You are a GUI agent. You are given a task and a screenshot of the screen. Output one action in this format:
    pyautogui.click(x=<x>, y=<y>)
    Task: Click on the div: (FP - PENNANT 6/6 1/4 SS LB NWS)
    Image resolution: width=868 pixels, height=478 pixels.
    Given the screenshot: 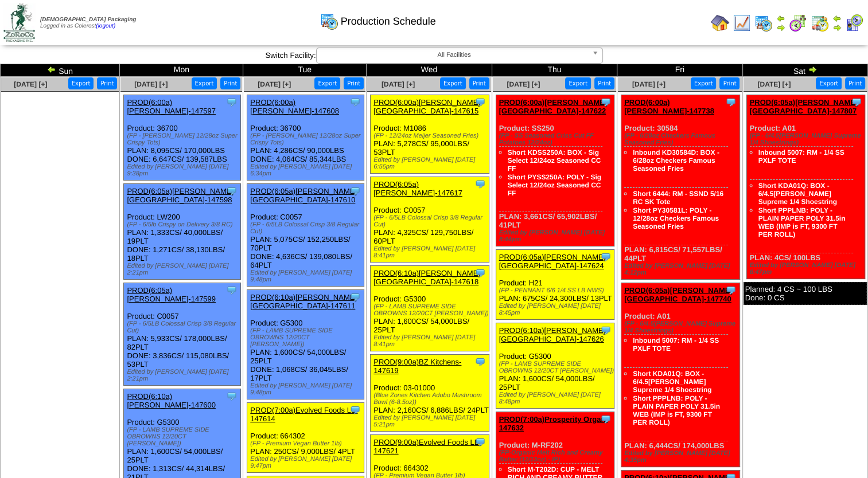 What is the action you would take?
    pyautogui.click(x=556, y=290)
    